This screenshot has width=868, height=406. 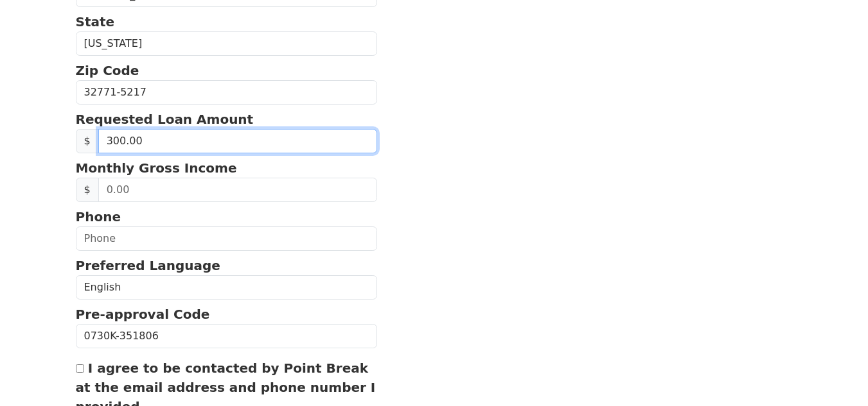 What do you see at coordinates (227, 92) in the screenshot?
I see `input: Zip Code` at bounding box center [227, 92].